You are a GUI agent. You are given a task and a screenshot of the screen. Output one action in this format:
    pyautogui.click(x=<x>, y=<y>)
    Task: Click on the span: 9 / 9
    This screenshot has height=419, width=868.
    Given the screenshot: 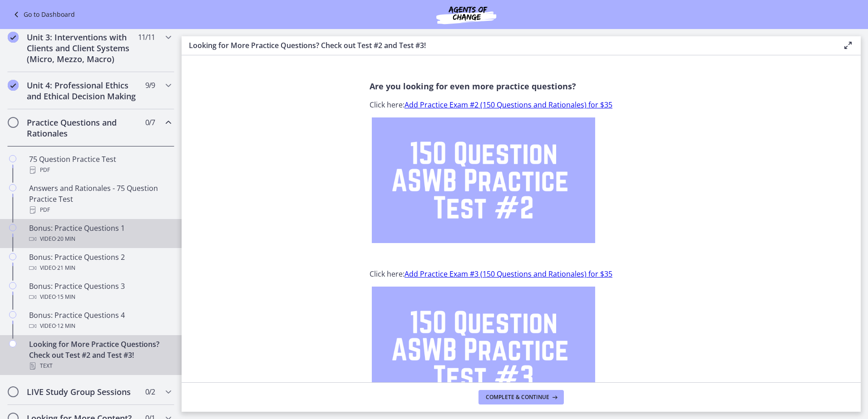 What is the action you would take?
    pyautogui.click(x=150, y=85)
    